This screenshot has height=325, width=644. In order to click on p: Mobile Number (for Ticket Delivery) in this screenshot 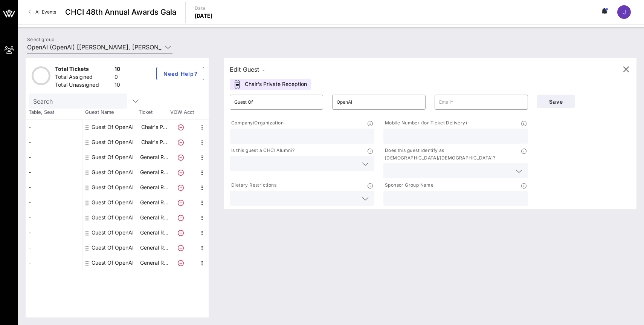, I will do `click(425, 123)`.